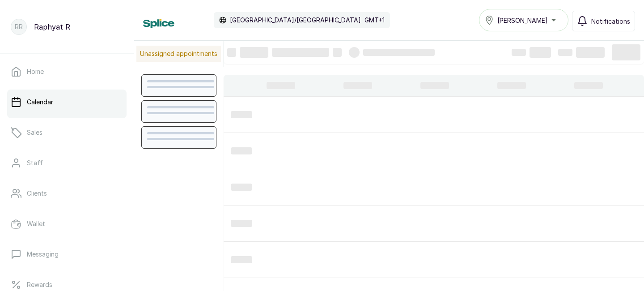  I want to click on a: Wallet, so click(67, 224).